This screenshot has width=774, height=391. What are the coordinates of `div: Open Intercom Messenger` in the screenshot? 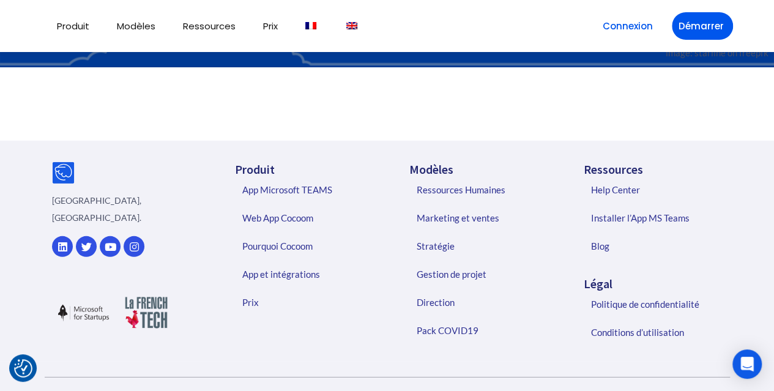 It's located at (748, 364).